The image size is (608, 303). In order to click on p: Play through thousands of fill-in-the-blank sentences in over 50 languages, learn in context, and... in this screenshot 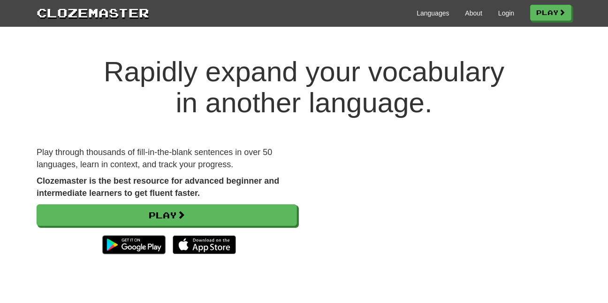, I will do `click(167, 158)`.